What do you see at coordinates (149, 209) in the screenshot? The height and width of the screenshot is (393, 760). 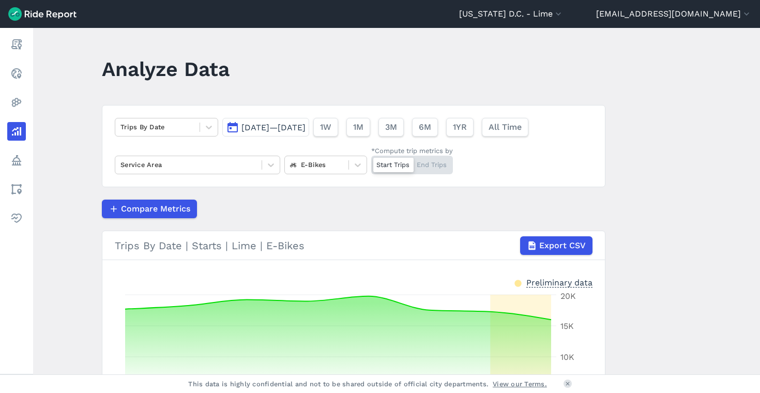 I see `button: Compare Metrics` at bounding box center [149, 209].